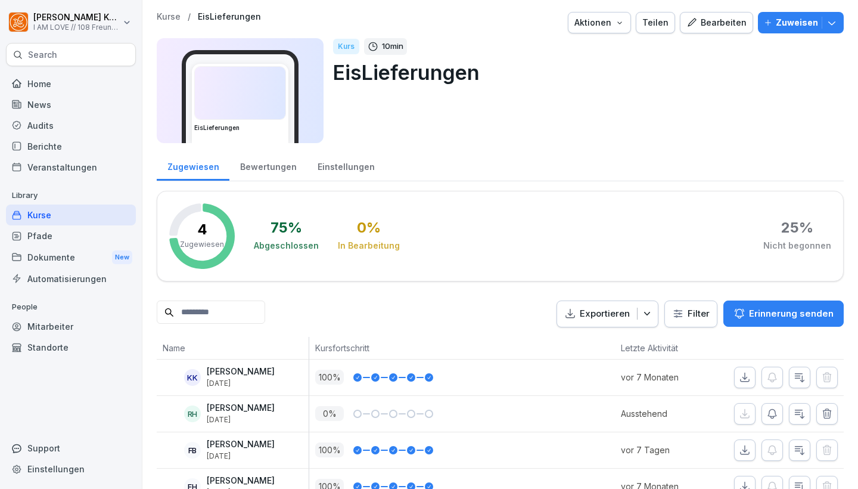 Image resolution: width=858 pixels, height=489 pixels. What do you see at coordinates (71, 278) in the screenshot?
I see `div: Automatisierungen` at bounding box center [71, 278].